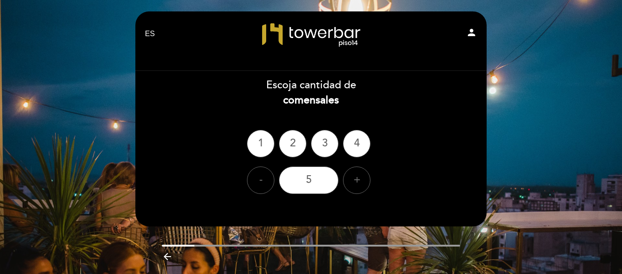 The width and height of the screenshot is (622, 274). What do you see at coordinates (167, 257) in the screenshot?
I see `i: arrow_backward` at bounding box center [167, 257].